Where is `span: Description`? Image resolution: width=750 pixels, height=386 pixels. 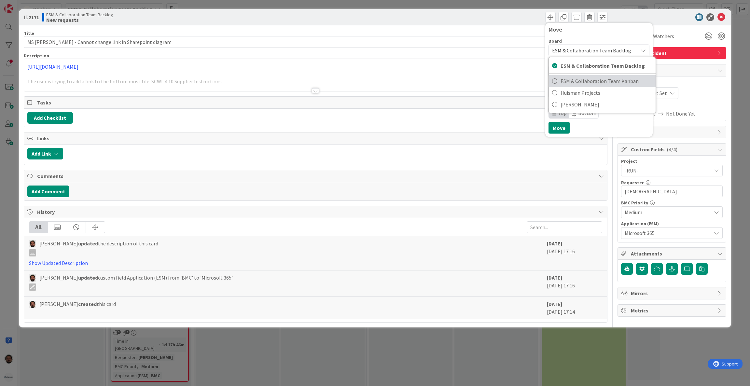 span: Description is located at coordinates (36, 56).